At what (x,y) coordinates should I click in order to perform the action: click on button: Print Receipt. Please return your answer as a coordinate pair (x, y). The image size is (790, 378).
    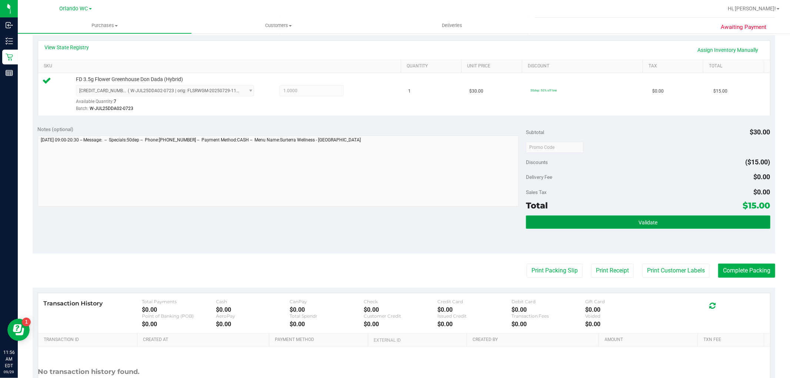
    Looking at the image, I should click on (612, 271).